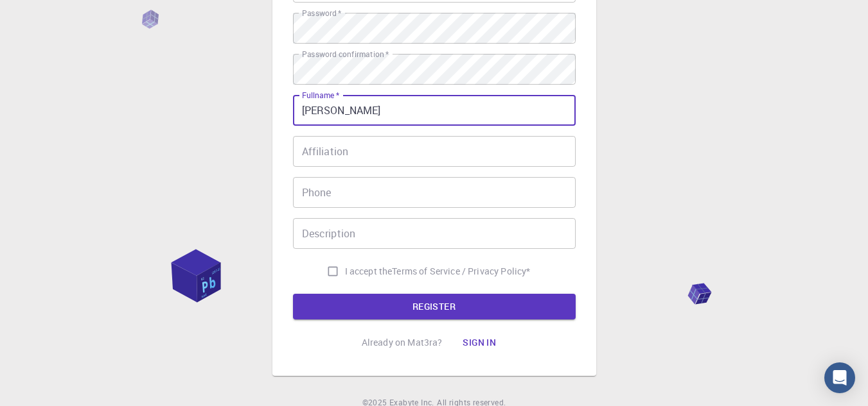  What do you see at coordinates (461, 272) in the screenshot?
I see `a: Terms of Service / Privacy Policy*` at bounding box center [461, 272].